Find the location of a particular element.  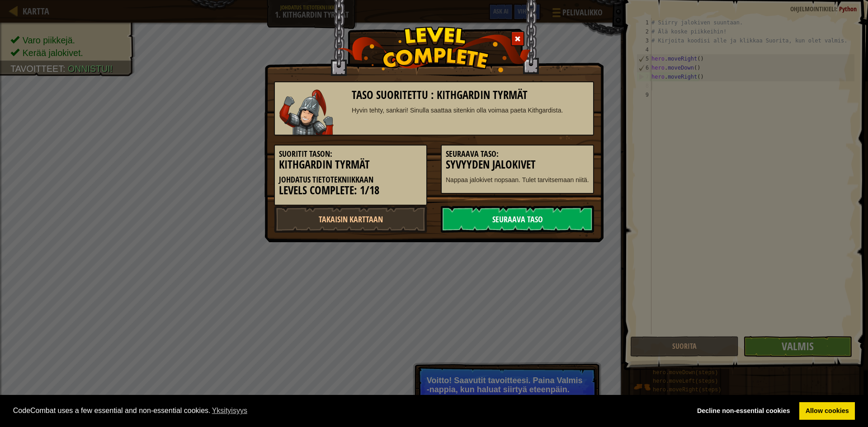

a: deny cookies is located at coordinates (743, 411).